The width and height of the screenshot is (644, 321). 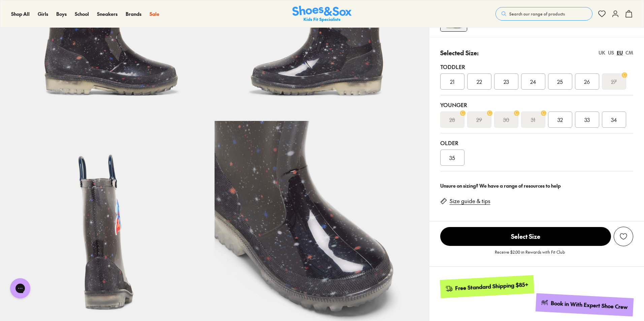 I want to click on span: 35, so click(x=452, y=158).